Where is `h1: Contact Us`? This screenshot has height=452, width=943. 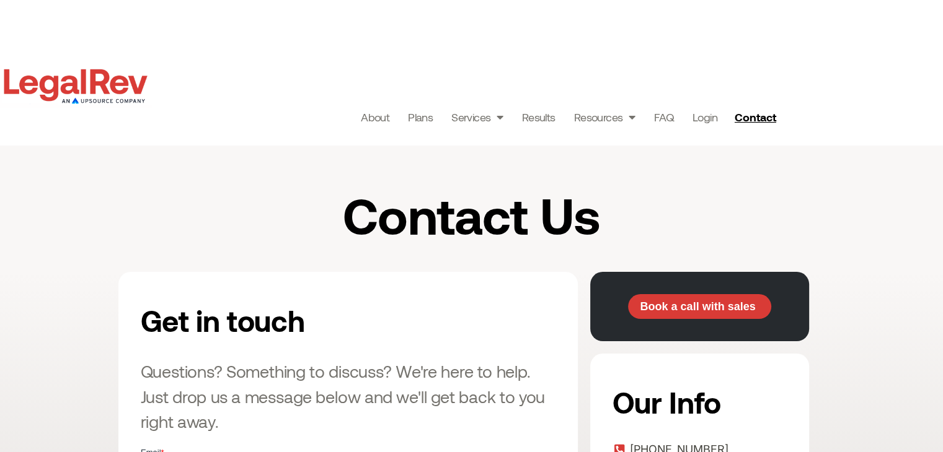 h1: Contact Us is located at coordinates (472, 215).